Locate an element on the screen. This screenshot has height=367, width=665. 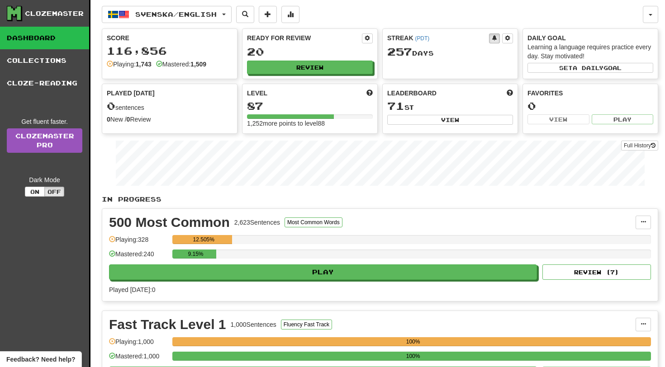
a: ClozemasterPro is located at coordinates (44, 141).